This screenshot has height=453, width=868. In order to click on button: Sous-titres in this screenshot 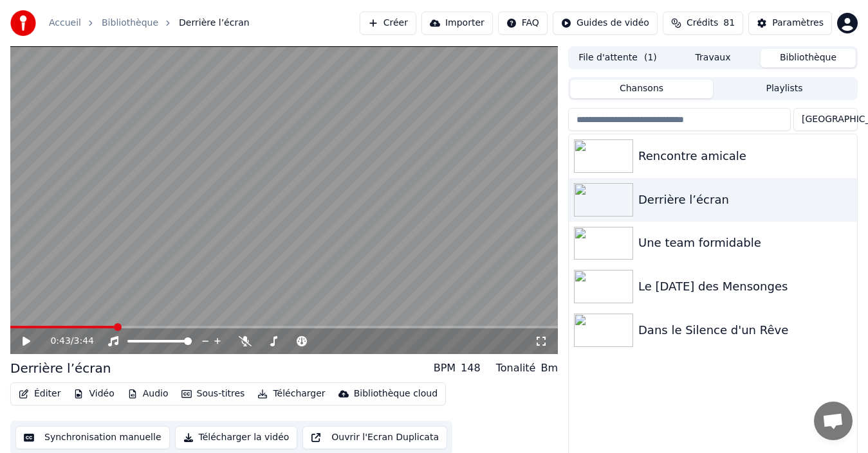, I will do `click(213, 394)`.